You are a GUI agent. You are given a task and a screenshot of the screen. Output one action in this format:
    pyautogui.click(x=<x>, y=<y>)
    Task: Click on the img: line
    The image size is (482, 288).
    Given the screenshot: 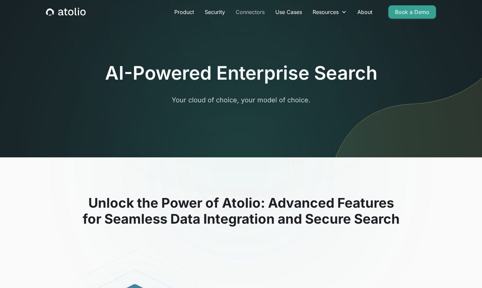 What is the action you would take?
    pyautogui.click(x=403, y=80)
    